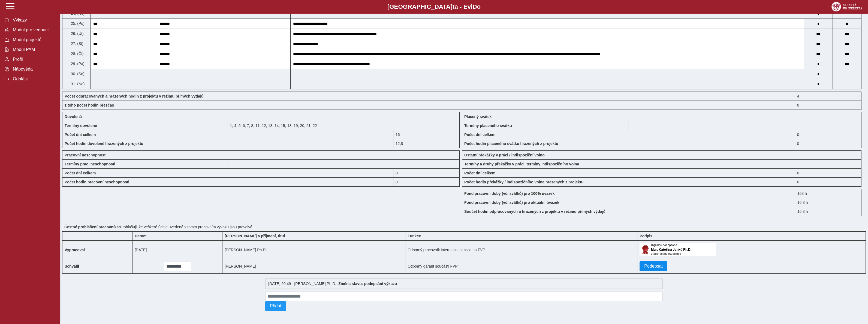  I want to click on span: 25. (Po), so click(77, 23).